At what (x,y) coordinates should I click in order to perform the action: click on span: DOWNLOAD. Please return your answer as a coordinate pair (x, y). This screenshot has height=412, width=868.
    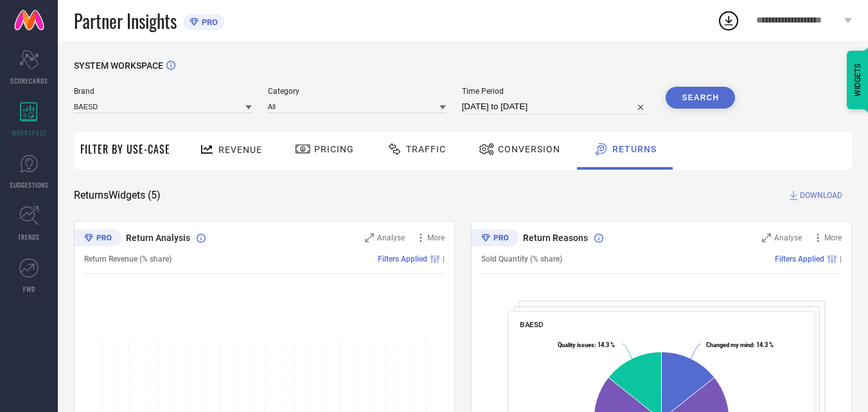
    Looking at the image, I should click on (821, 195).